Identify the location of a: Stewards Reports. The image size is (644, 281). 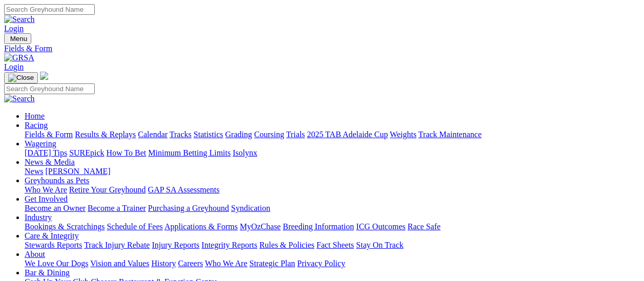
(53, 245).